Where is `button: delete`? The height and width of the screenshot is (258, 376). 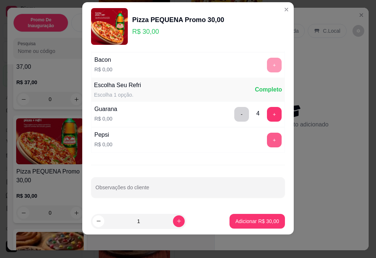
button: delete is located at coordinates (242, 114).